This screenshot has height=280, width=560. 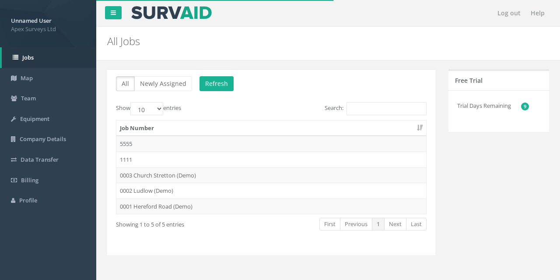 What do you see at coordinates (271, 206) in the screenshot?
I see `td: 0001 Hereford Road (Demo)` at bounding box center [271, 206].